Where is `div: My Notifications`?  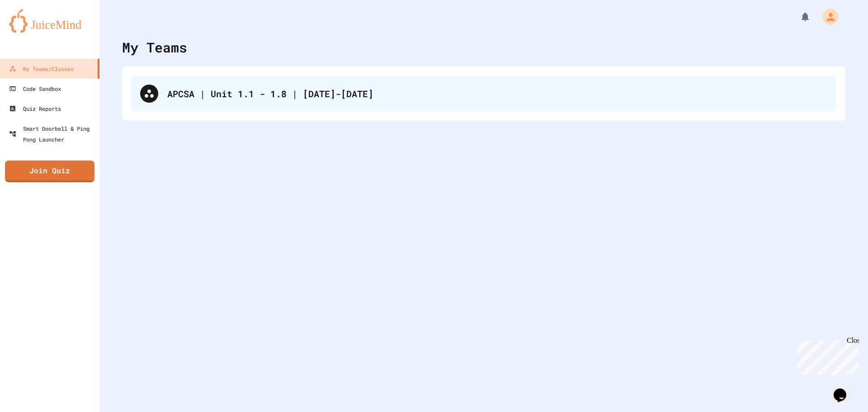
div: My Notifications is located at coordinates (798, 17).